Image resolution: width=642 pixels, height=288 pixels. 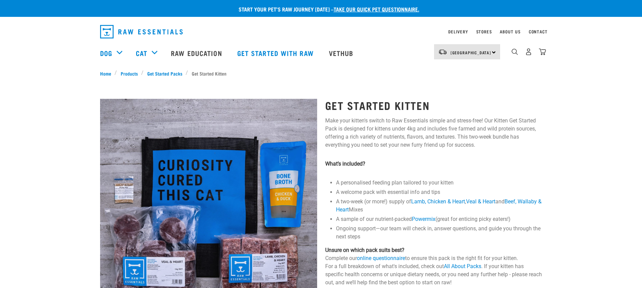 I want to click on nav: dropdown navigation, so click(x=321, y=32).